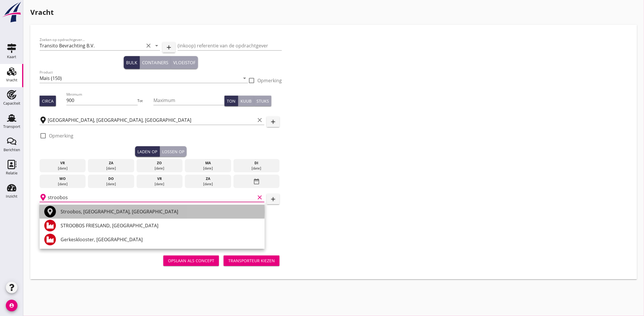 Image resolution: width=644 pixels, height=316 pixels. I want to click on button: Laden op, so click(148, 151).